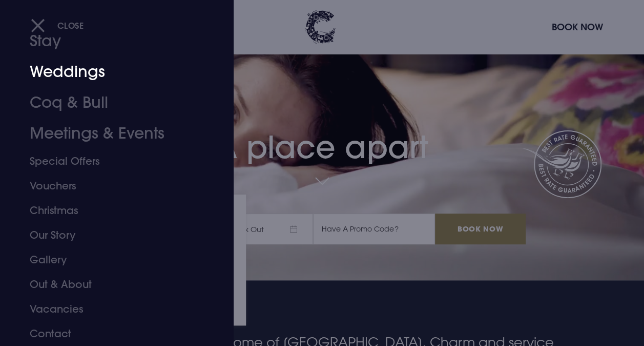  Describe the element at coordinates (110, 133) in the screenshot. I see `a: Meetings & Events` at that location.